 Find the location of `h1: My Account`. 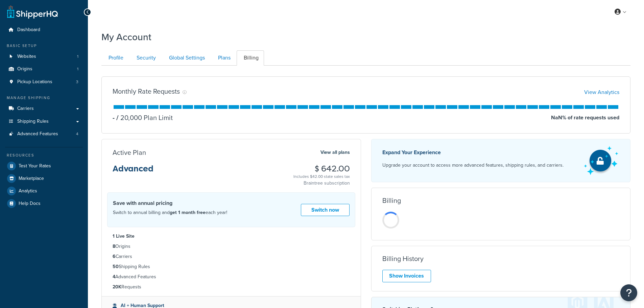

h1: My Account is located at coordinates (126, 37).